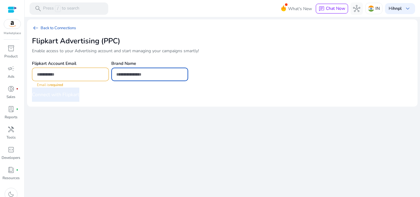 Image resolution: width=420 pixels, height=197 pixels. I want to click on h5: Brand Name, so click(150, 64).